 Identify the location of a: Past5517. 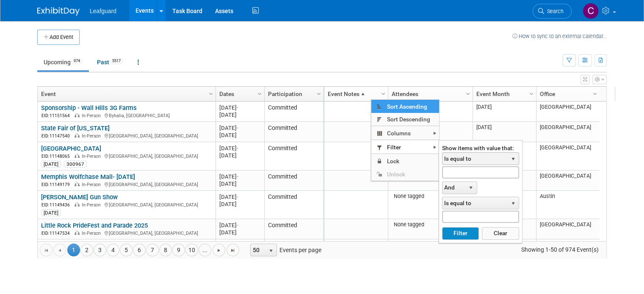
(110, 62).